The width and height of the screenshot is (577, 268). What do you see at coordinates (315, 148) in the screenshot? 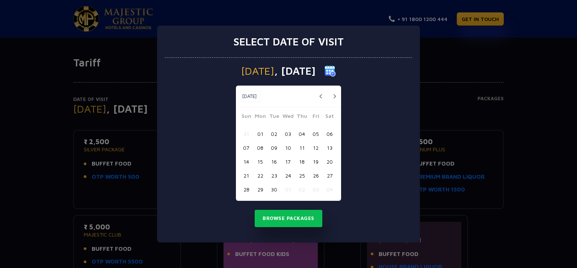
I see `button: 12` at bounding box center [315, 148].